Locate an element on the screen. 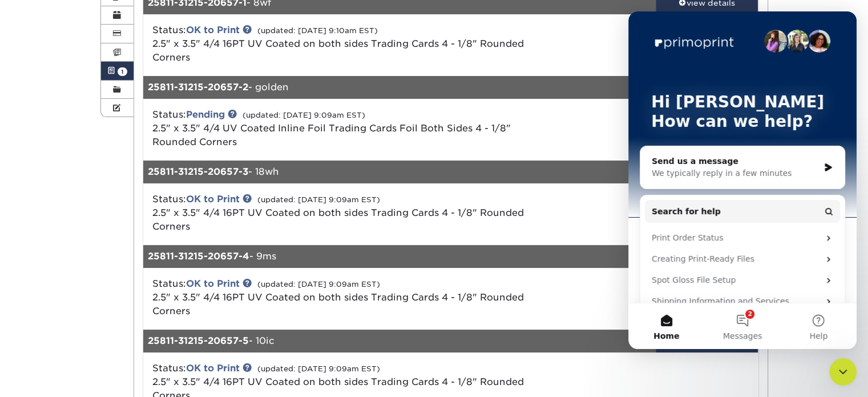  a: Pending is located at coordinates (206, 114).